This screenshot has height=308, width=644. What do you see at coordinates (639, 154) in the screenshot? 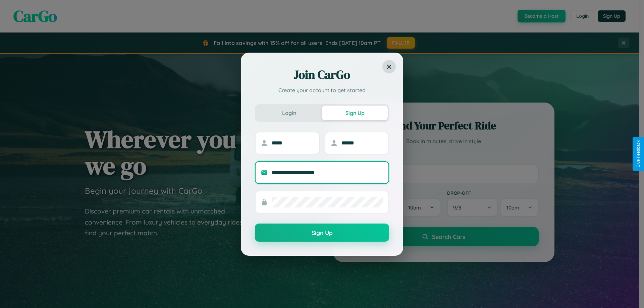
I see `div: Give Feedback` at bounding box center [639, 154].